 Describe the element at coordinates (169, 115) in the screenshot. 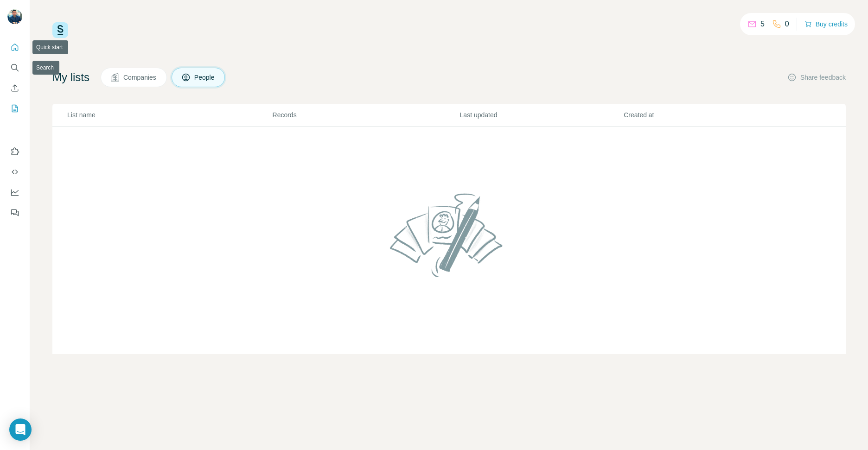

I see `p: List name` at that location.